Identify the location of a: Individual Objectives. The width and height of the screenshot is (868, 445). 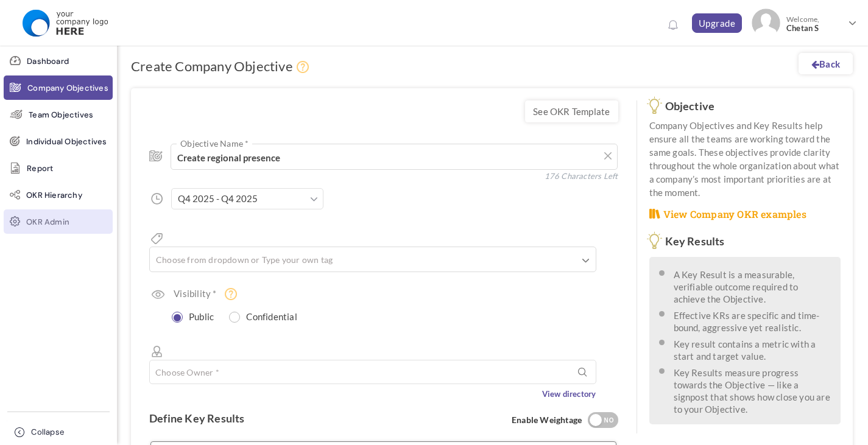
(58, 141).